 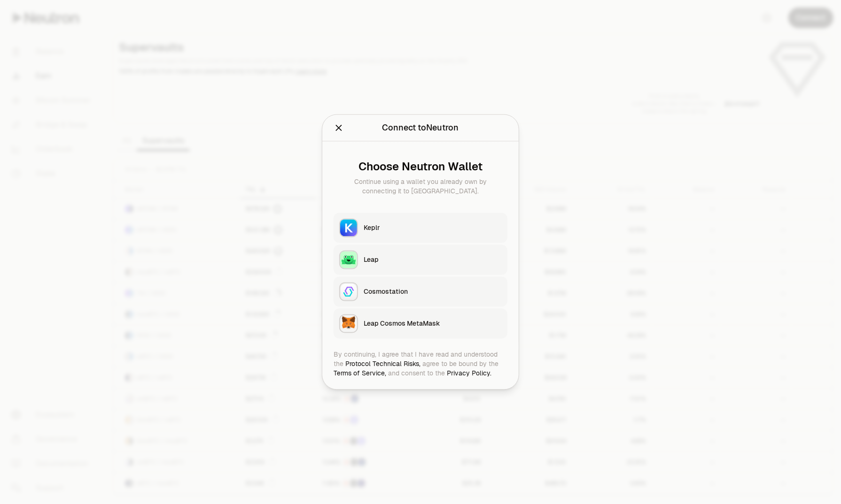 What do you see at coordinates (383, 364) in the screenshot?
I see `a: Protocol Technical Risks,` at bounding box center [383, 364].